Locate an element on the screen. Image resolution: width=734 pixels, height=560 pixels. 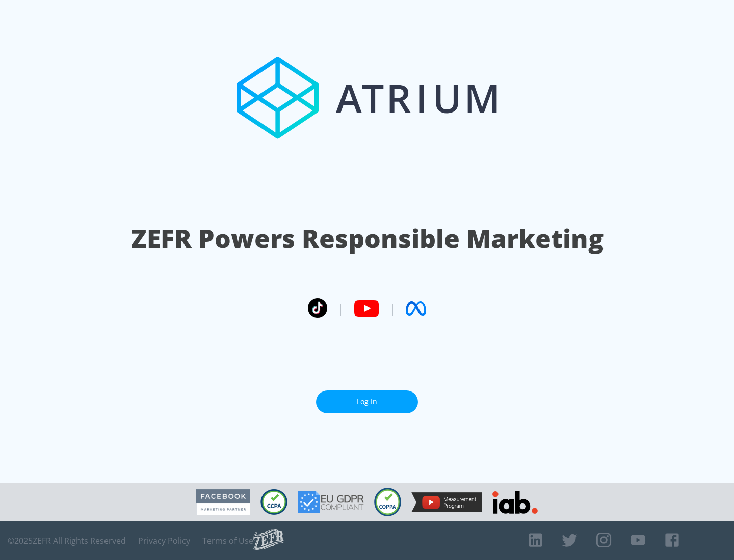
a: Terms of Use is located at coordinates (227, 541).